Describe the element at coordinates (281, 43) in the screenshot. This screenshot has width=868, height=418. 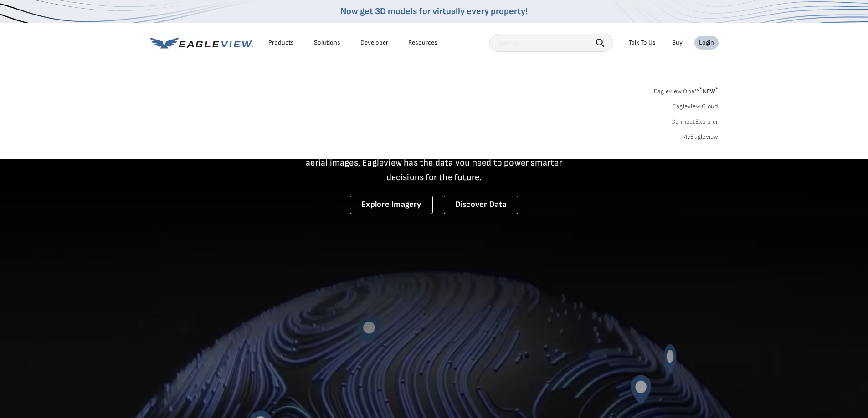
I see `div: Products` at that location.